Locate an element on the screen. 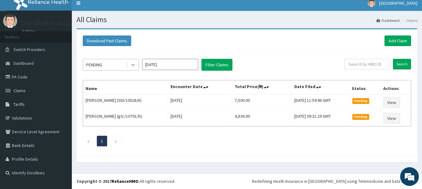 This screenshot has height=189, width=422. div: Chat with us now is located at coordinates (69, 39).